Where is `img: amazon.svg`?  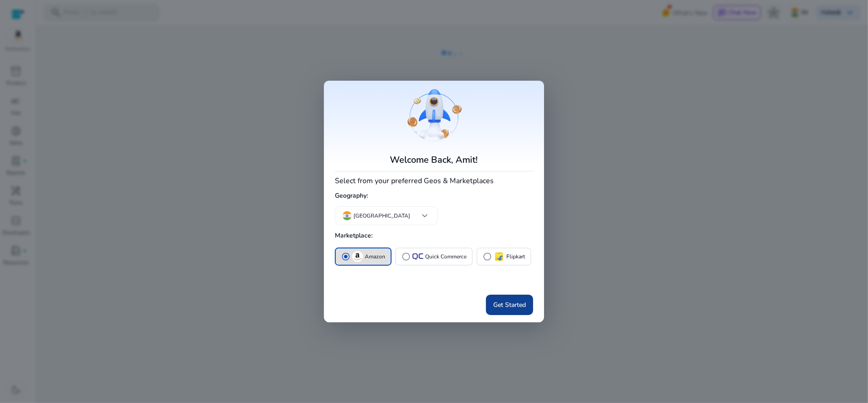 img: amazon.svg is located at coordinates (357, 257).